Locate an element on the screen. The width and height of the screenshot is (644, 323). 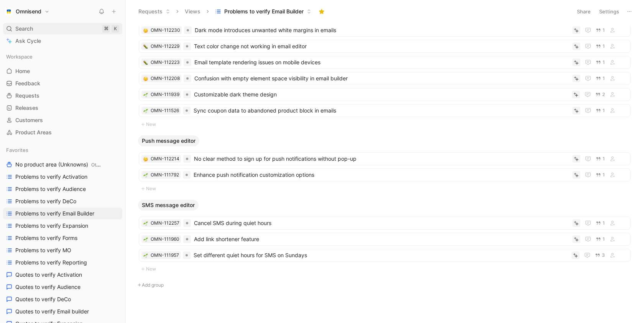
a: Customers is located at coordinates (63, 121).